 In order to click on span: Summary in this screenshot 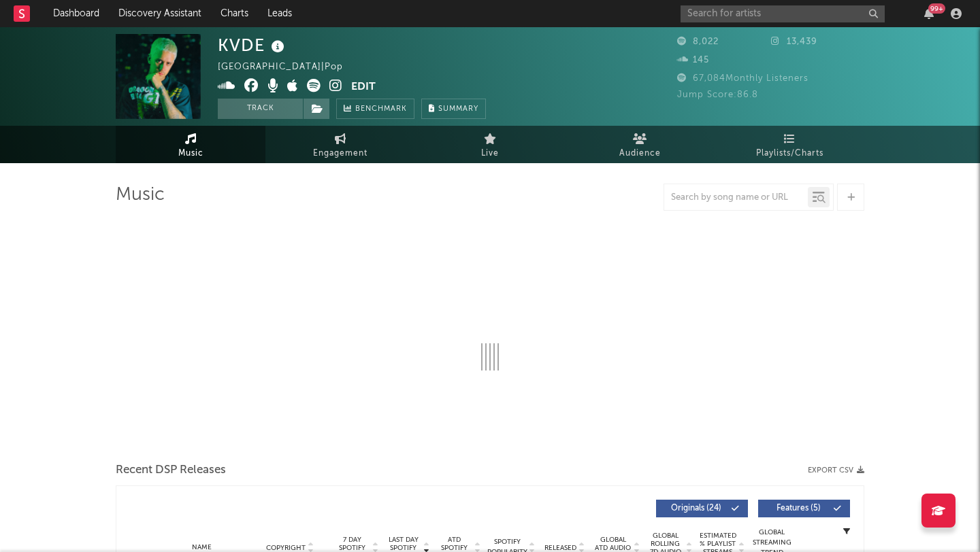, I will do `click(458, 109)`.